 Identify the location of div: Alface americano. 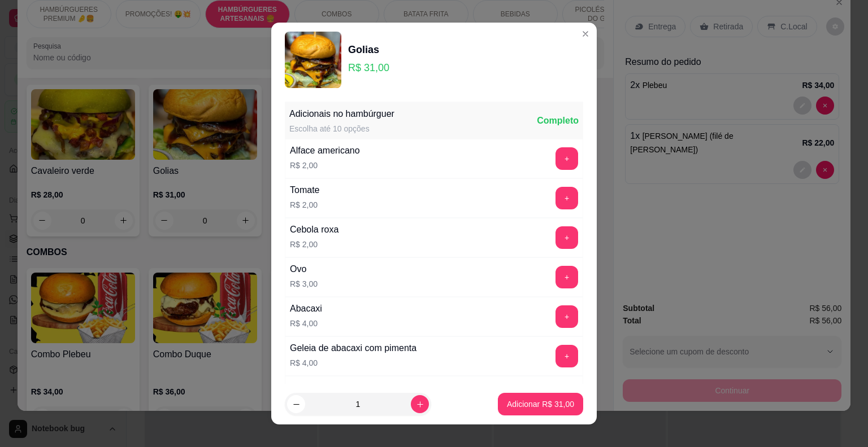
(325, 151).